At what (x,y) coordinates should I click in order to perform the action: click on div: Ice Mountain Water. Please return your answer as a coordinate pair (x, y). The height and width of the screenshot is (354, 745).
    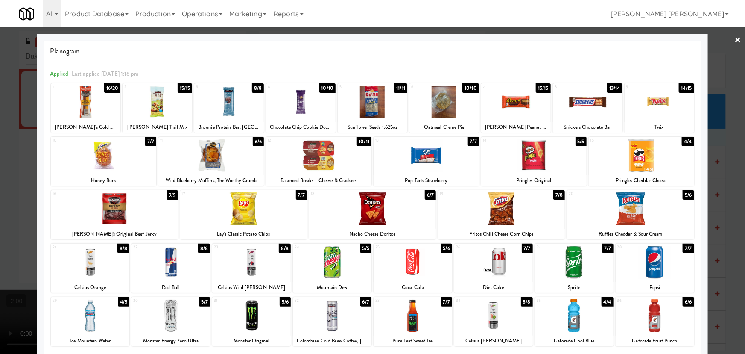
    Looking at the image, I should click on (90, 340).